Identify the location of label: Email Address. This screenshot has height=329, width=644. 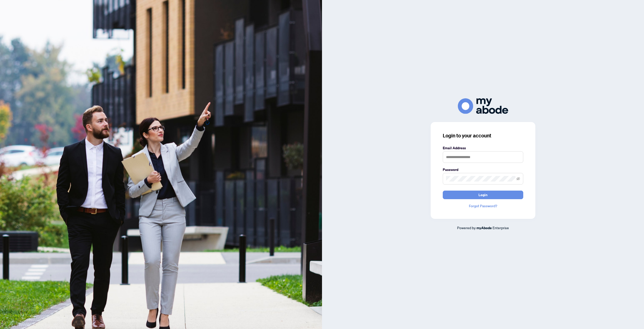
(483, 148).